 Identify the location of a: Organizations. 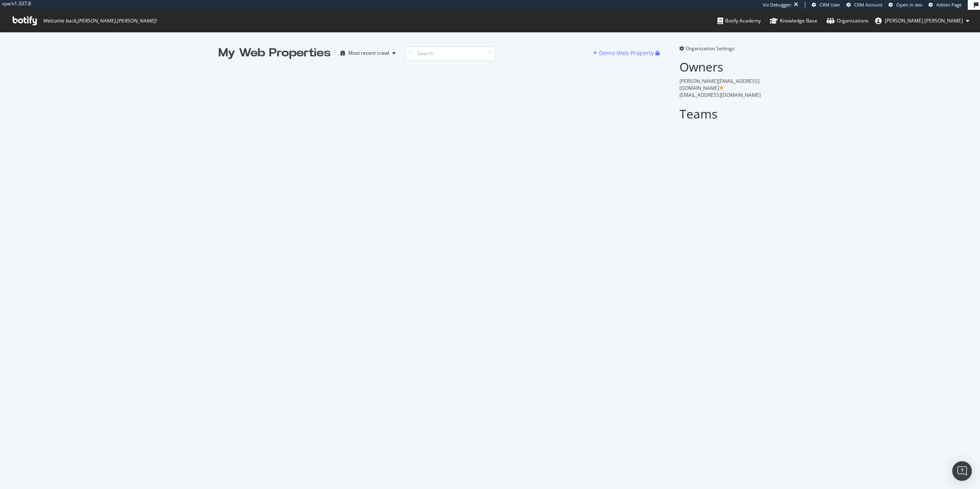
(848, 21).